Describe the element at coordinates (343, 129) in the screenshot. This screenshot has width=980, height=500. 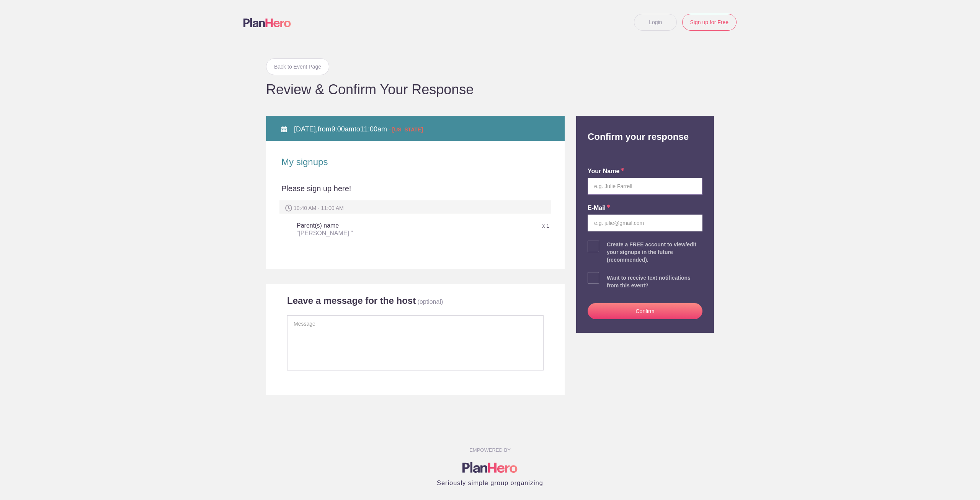
I see `span: 9:00am` at that location.